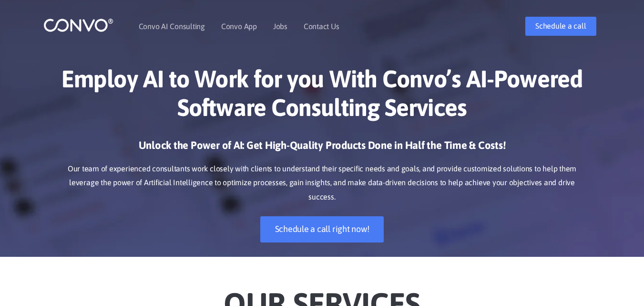 The height and width of the screenshot is (306, 644). What do you see at coordinates (322, 149) in the screenshot?
I see `h3: Unlock the Power of AI: Get High-Quality Products Done in Half the Time & Costs!` at bounding box center [322, 149].